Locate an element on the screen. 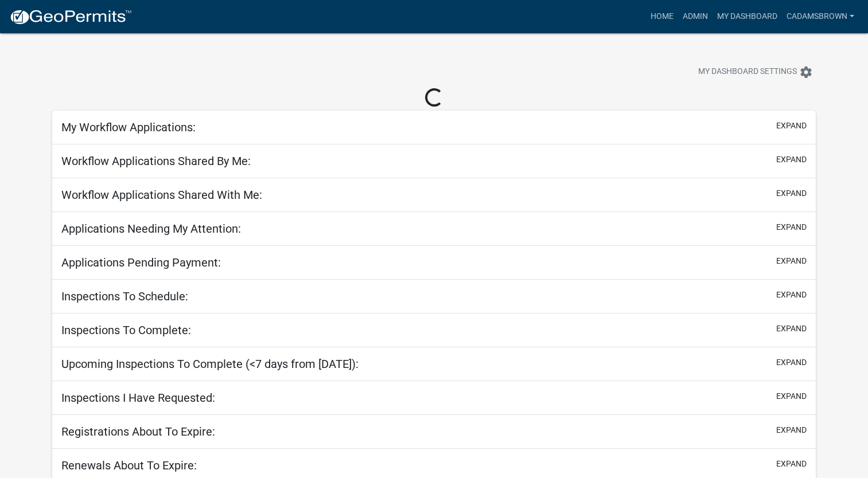  h5: Inspections To Schedule: is located at coordinates (125, 296).